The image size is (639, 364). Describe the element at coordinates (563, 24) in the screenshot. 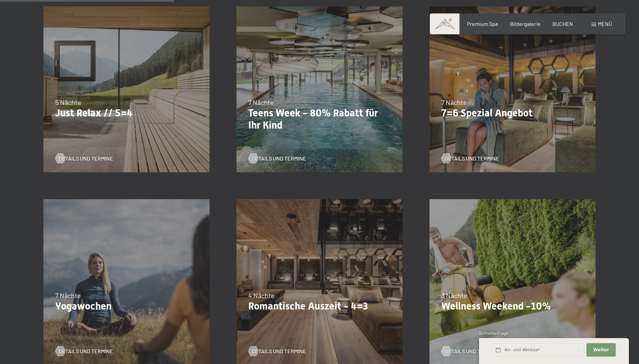

I see `span: BUCHEN` at that location.